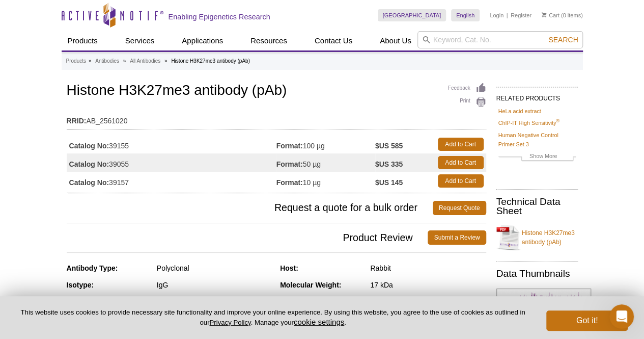  I want to click on img: Your Cart, so click(544, 14).